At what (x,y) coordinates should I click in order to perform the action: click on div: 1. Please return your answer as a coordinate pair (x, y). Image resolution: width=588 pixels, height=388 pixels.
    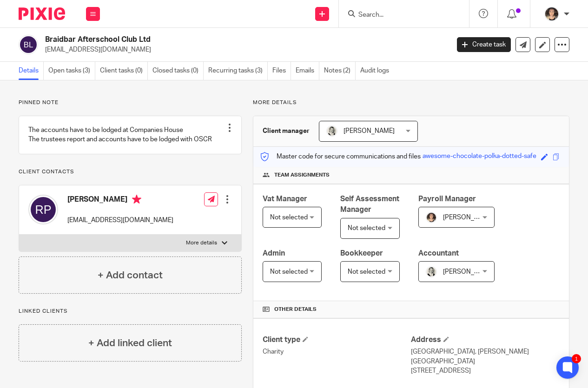
    Looking at the image, I should click on (577, 359).